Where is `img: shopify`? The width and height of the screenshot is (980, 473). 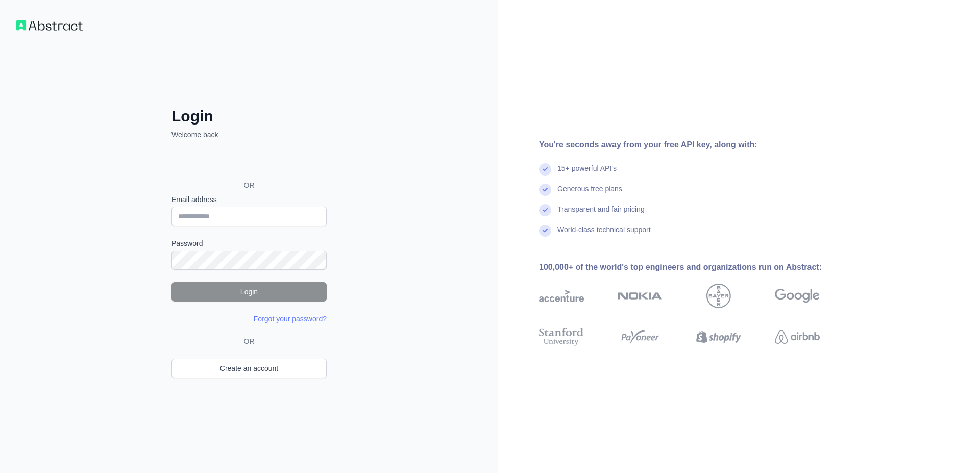
img: shopify is located at coordinates (719, 337).